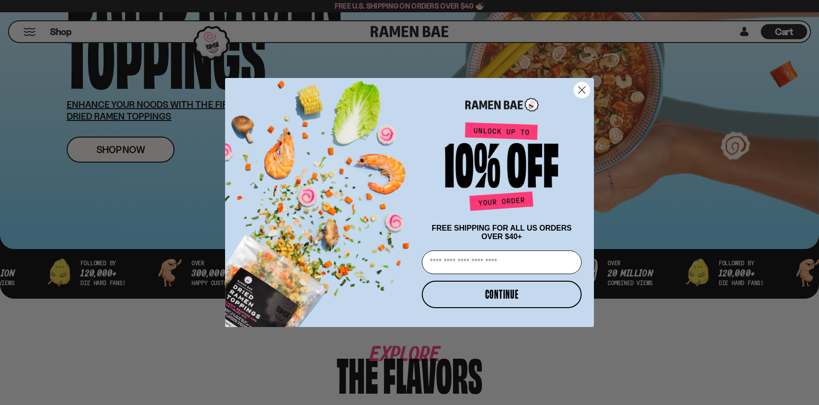 This screenshot has width=819, height=405. I want to click on button: Close dialog, so click(581, 90).